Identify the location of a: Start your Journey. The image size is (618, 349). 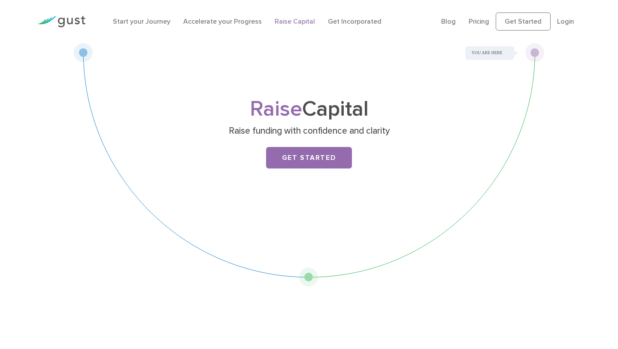
(142, 21).